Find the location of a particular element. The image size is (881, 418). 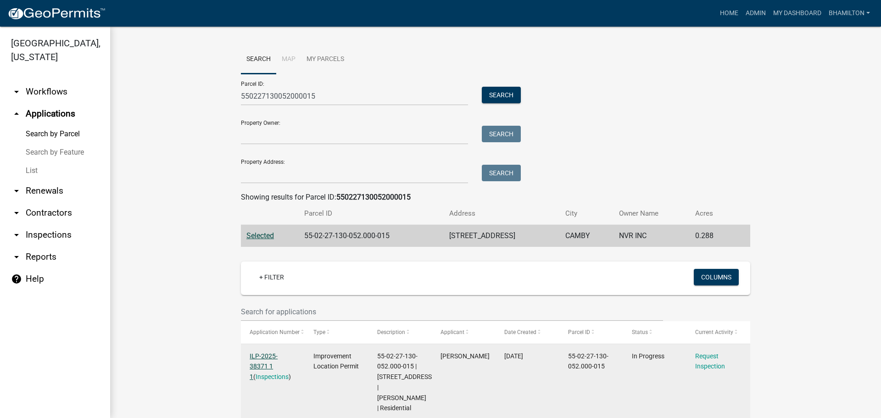

span: Status is located at coordinates (640, 332).